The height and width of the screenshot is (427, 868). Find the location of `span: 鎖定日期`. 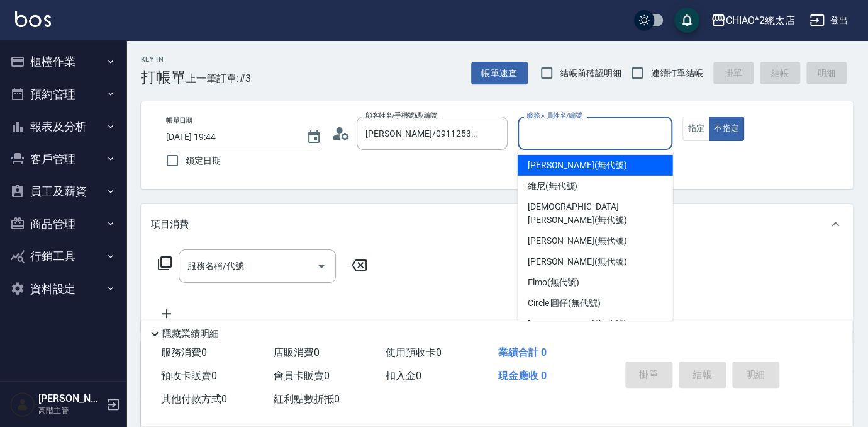

span: 鎖定日期 is located at coordinates (203, 160).